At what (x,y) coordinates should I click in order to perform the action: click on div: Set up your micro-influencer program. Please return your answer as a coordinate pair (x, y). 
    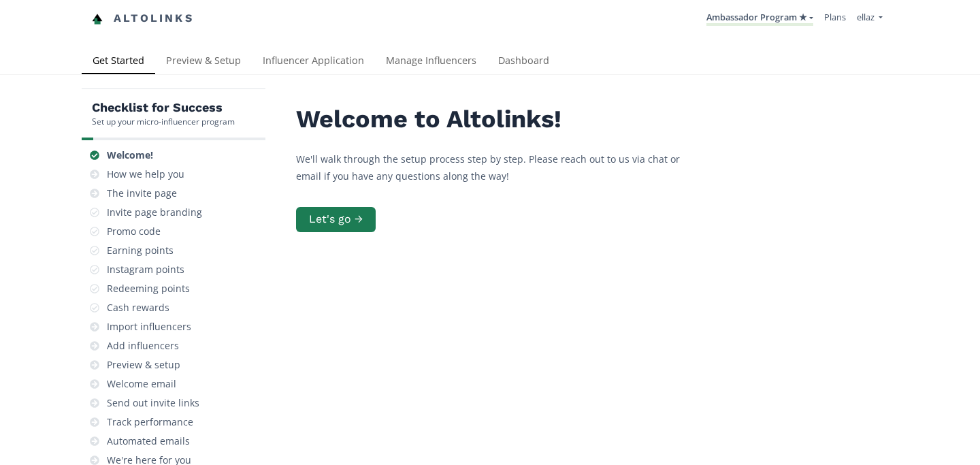
    Looking at the image, I should click on (163, 121).